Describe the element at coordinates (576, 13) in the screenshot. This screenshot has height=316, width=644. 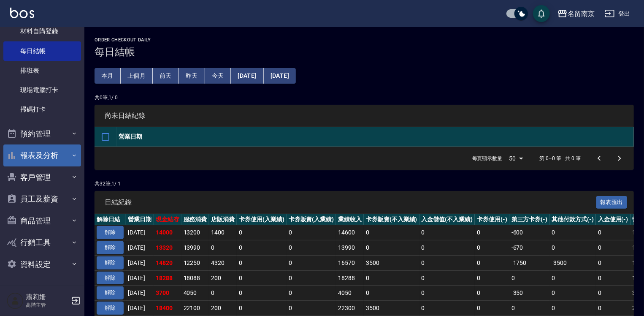
I see `button: 名留南京` at that location.